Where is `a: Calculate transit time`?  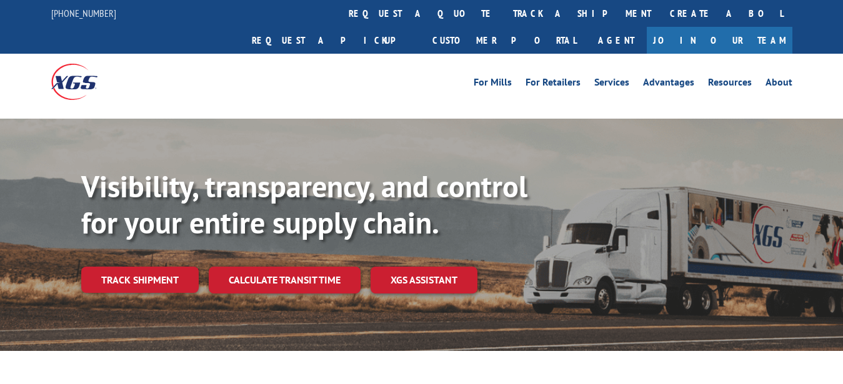
a: Calculate transit time is located at coordinates (284, 280).